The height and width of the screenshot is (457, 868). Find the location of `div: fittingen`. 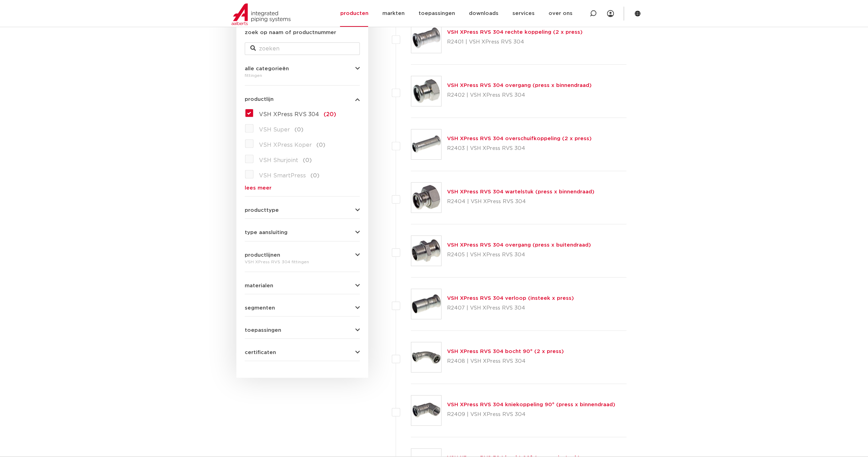

div: fittingen is located at coordinates (302, 76).